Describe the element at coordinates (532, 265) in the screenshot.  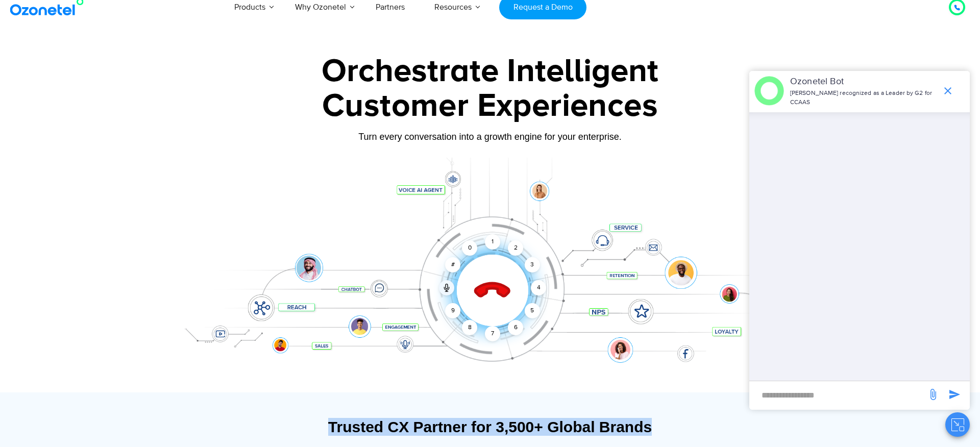
I see `div: 3` at that location.